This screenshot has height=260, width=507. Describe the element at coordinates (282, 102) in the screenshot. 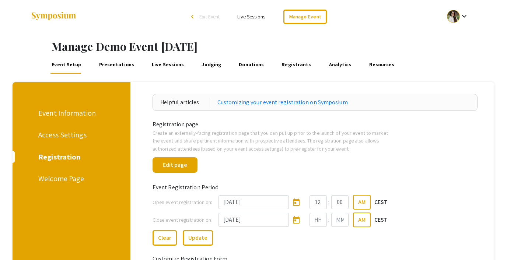

I see `a: Customizing your event registration on Symposium` at that location.